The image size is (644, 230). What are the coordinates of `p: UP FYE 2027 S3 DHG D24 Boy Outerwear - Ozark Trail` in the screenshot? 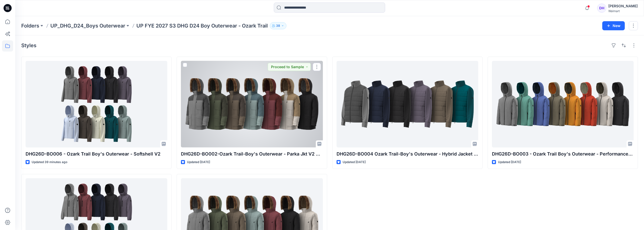 It's located at (202, 26).